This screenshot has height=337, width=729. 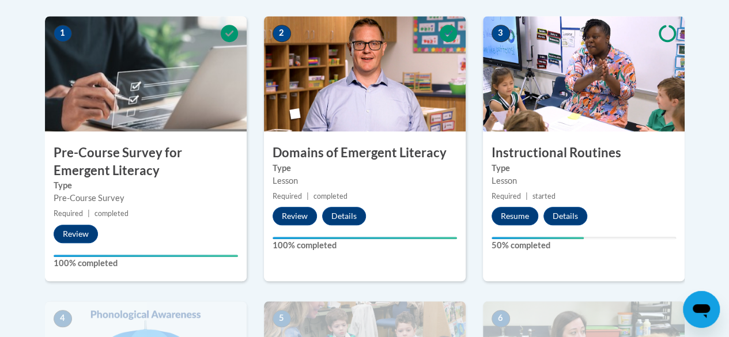 What do you see at coordinates (282, 33) in the screenshot?
I see `span: 2` at bounding box center [282, 33].